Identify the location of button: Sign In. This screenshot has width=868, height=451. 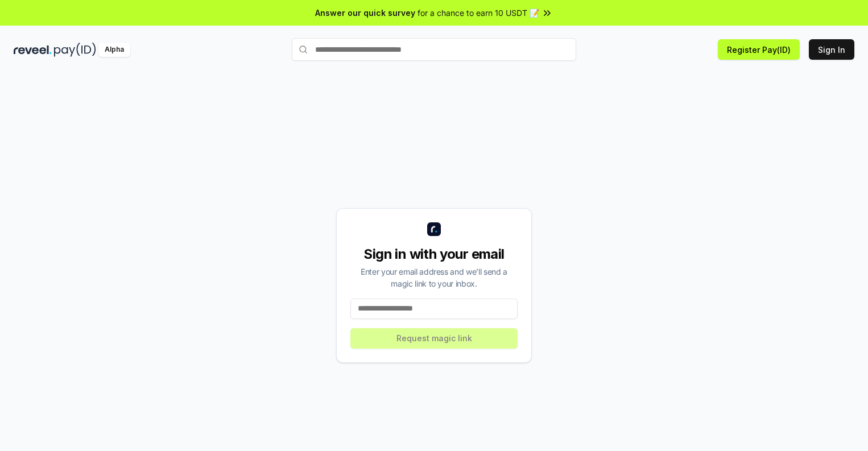
(832, 49).